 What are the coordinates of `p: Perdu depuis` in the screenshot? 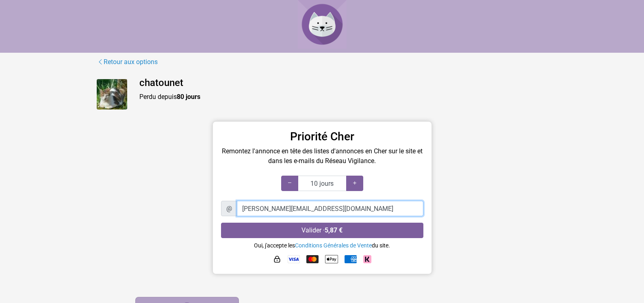 It's located at (343, 97).